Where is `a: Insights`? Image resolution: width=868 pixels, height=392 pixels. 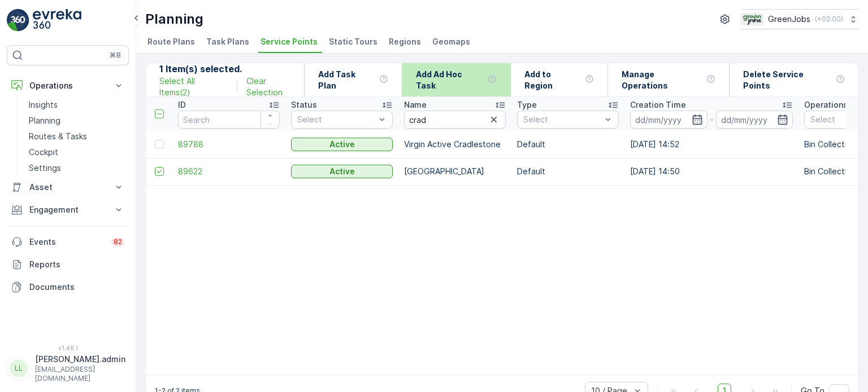
a: Insights is located at coordinates (76, 105).